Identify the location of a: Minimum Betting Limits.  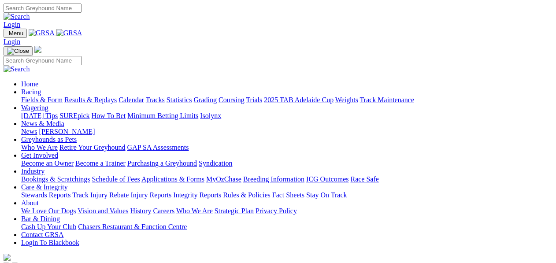
(163, 115).